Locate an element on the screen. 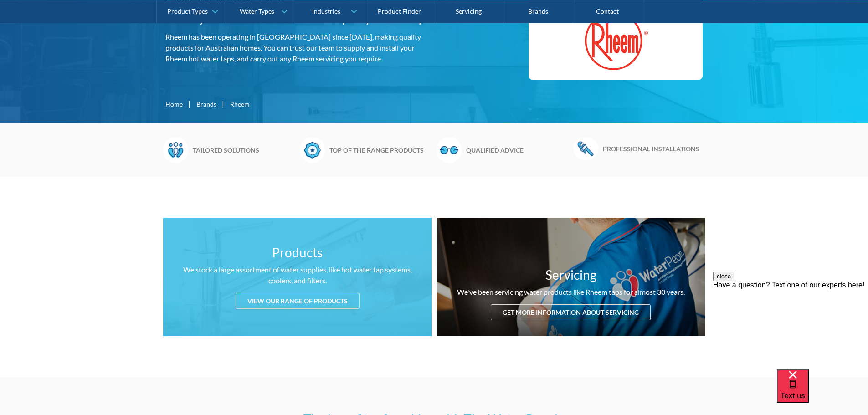 The image size is (868, 415). div: Water Types is located at coordinates (257, 11).